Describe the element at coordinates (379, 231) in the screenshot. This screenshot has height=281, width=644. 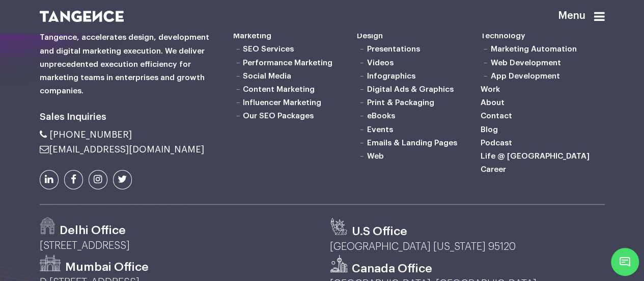
I see `h3: U.S Office` at that location.